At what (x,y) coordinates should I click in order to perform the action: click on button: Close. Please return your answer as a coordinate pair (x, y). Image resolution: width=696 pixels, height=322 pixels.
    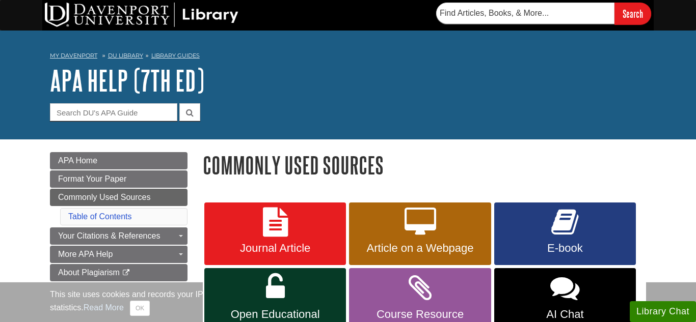
    Looking at the image, I should click on (140, 309).